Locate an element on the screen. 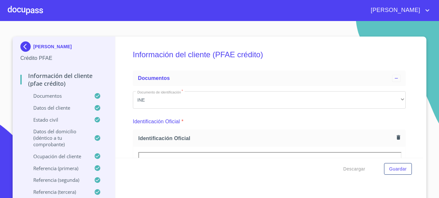  span: Descargar is located at coordinates (354, 169).